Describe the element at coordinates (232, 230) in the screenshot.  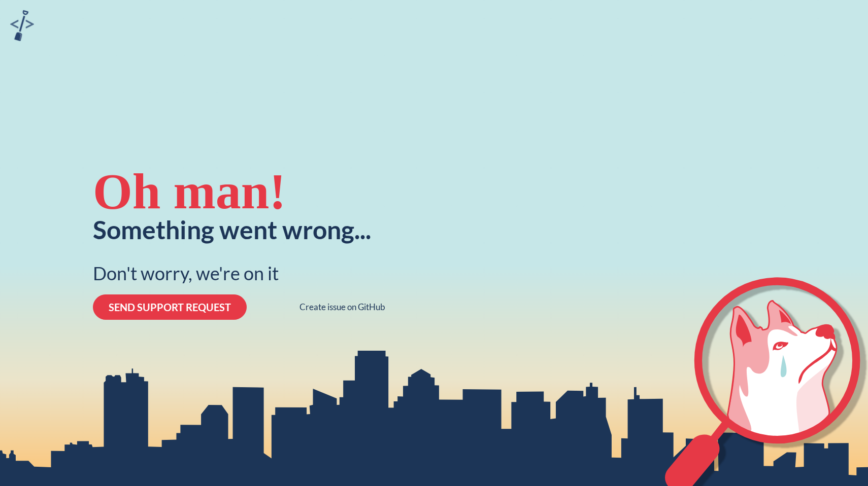
I see `div: Something went wrong...` at that location.